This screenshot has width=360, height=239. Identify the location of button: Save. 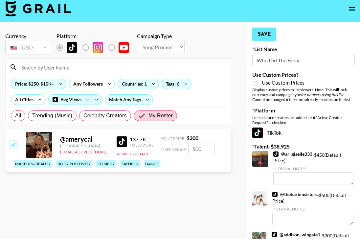
(264, 34).